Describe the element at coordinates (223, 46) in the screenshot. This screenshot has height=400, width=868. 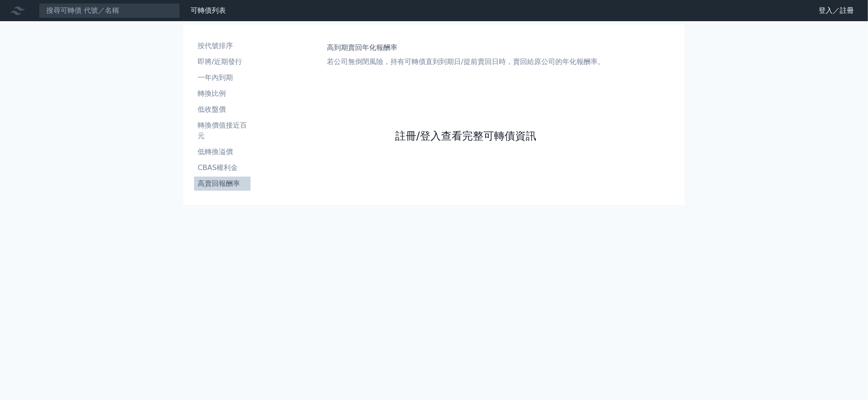
I see `a: 按代號排序` at that location.